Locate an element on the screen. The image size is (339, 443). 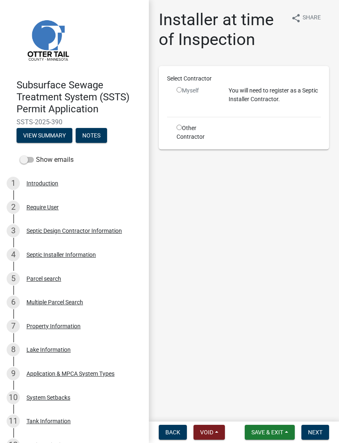
label: Show emails is located at coordinates (47, 160).